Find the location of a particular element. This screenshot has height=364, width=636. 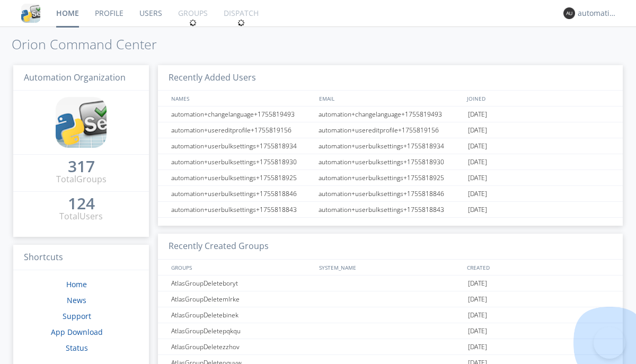

div: Total Groups is located at coordinates (81, 179).